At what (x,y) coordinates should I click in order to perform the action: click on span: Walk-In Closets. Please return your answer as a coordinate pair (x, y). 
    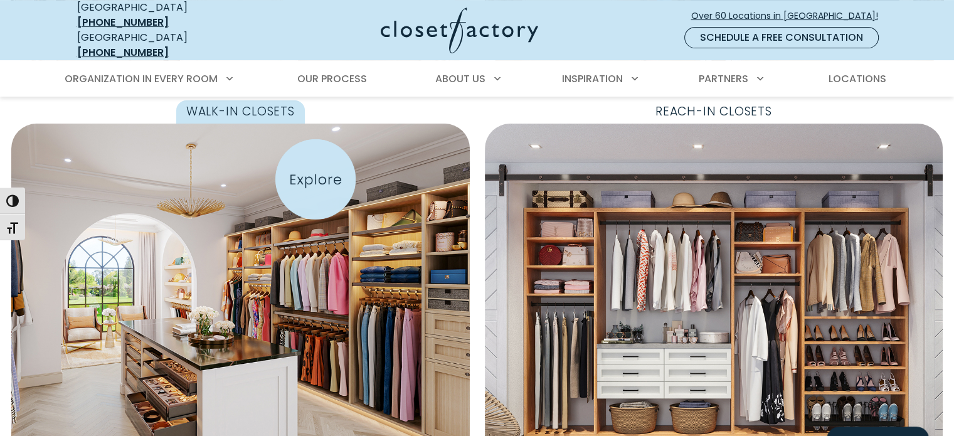
    Looking at the image, I should click on (240, 112).